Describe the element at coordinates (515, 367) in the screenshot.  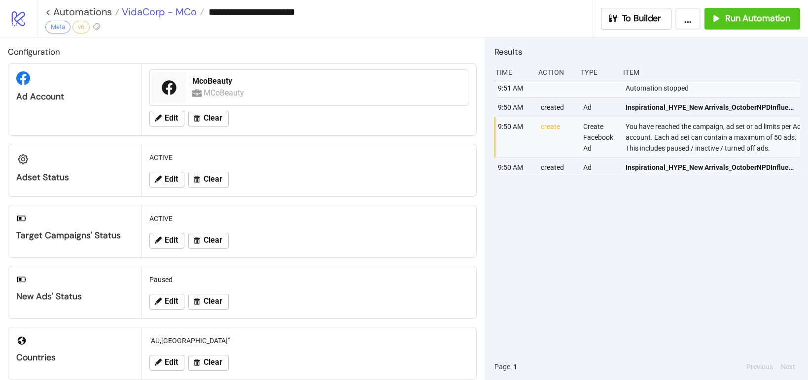
I see `button: 1` at that location.